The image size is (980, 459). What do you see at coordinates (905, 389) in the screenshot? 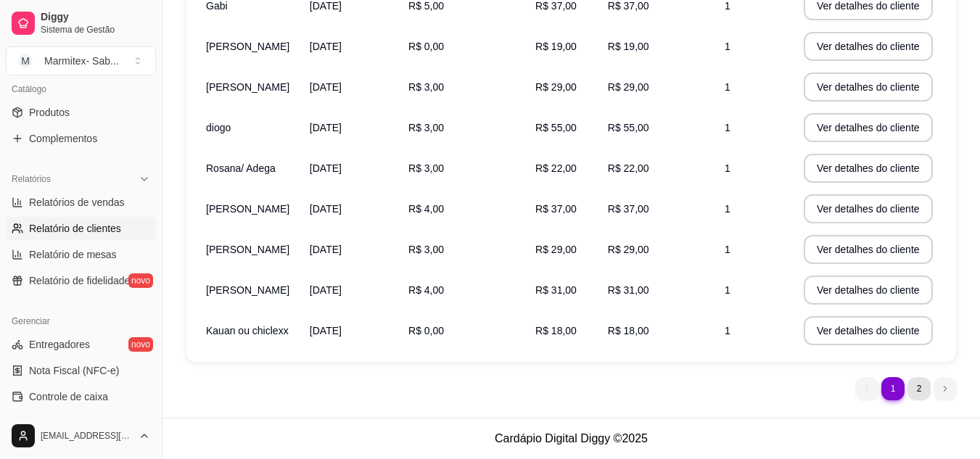
I see `nav: pagination navigation` at bounding box center [905, 389].